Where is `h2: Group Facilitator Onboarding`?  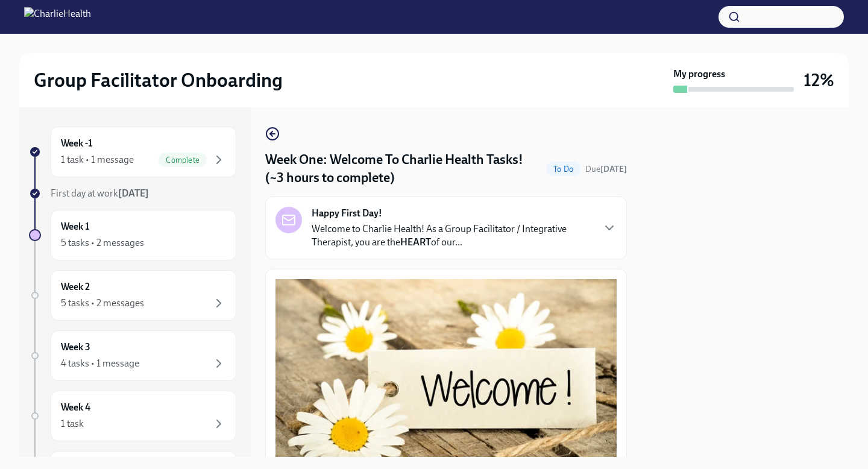
h2: Group Facilitator Onboarding is located at coordinates (158, 80).